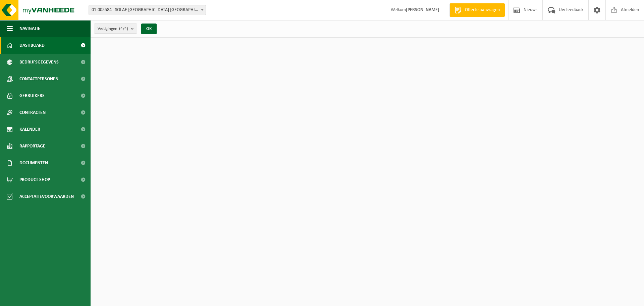 Image resolution: width=644 pixels, height=306 pixels. What do you see at coordinates (32, 46) in the screenshot?
I see `span: Dashboard` at bounding box center [32, 46].